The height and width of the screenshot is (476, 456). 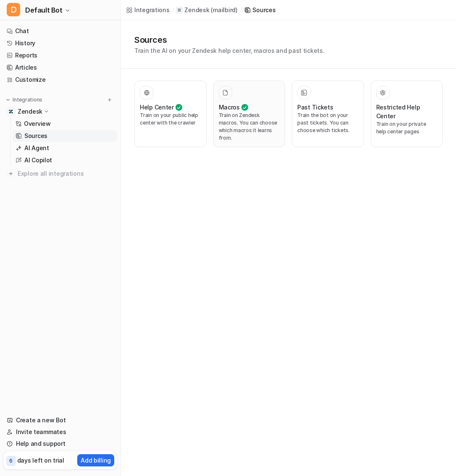 I want to click on div: Integrations, so click(x=152, y=10).